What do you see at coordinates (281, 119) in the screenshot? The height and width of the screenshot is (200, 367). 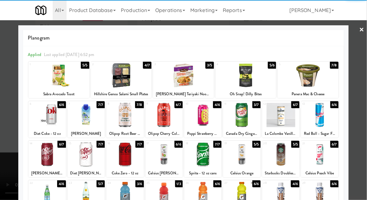 I see `div: 126/7La Colombe Vanilla Cold Brew Coffee` at bounding box center [281, 119].